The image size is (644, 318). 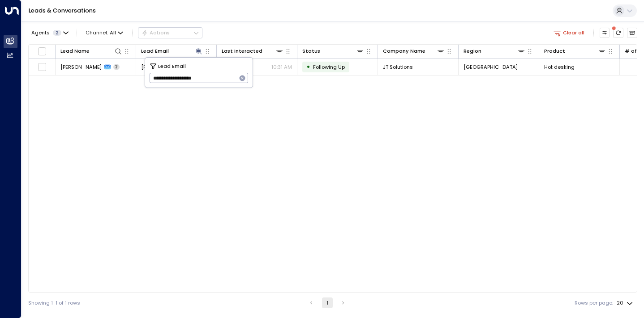 I want to click on div: 20, so click(x=625, y=303).